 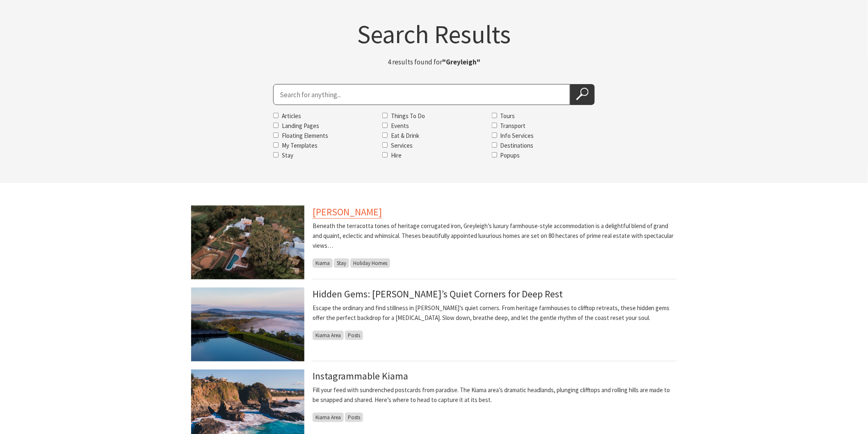 What do you see at coordinates (299, 145) in the screenshot?
I see `label: My Templates` at bounding box center [299, 145].